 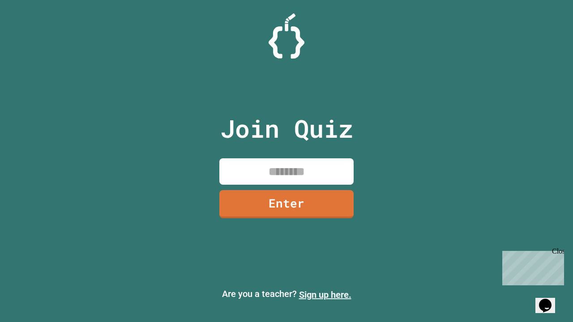 What do you see at coordinates (286, 294) in the screenshot?
I see `p: Are you a teacher?` at bounding box center [286, 294].